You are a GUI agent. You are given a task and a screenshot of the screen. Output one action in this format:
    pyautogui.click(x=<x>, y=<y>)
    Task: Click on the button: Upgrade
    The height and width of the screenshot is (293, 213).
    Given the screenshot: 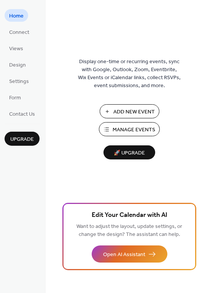 What is the action you would take?
    pyautogui.click(x=22, y=138)
    